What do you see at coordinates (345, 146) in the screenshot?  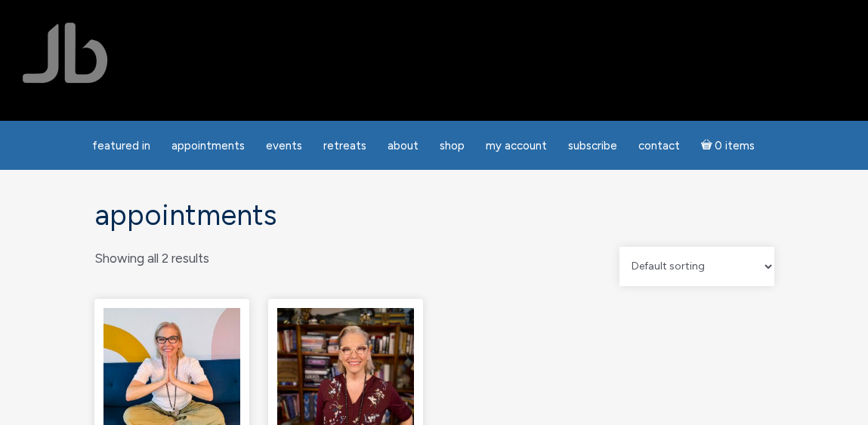 I see `span: Retreats` at bounding box center [345, 146].